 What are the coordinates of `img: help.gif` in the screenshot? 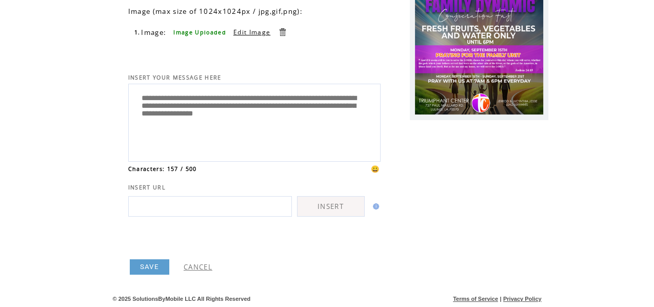 It's located at (374, 206).